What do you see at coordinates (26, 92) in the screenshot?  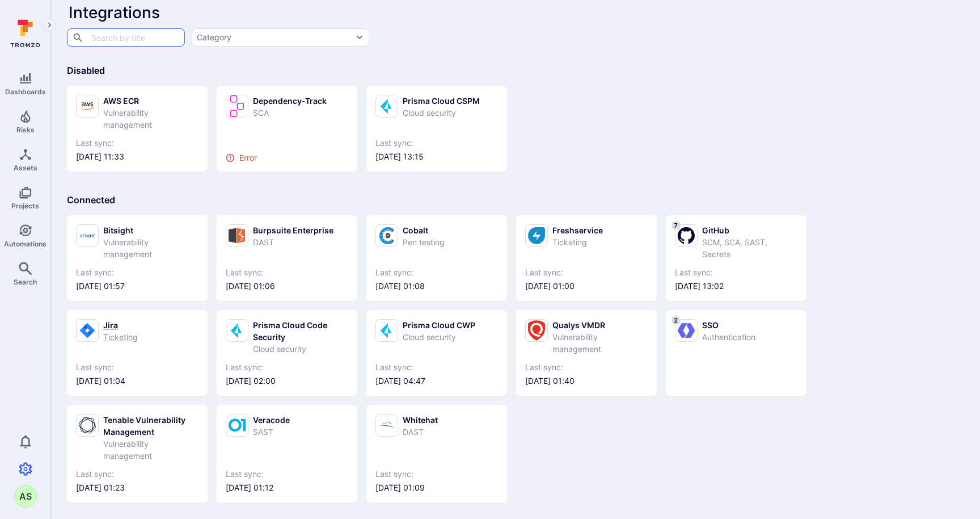 I see `span: Dashboards` at bounding box center [26, 92].